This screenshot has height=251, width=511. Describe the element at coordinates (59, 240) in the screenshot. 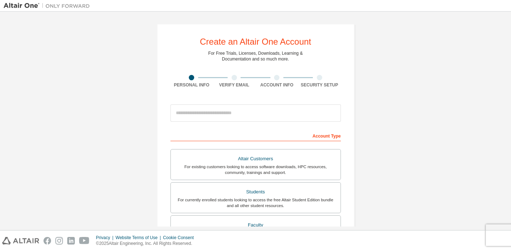

I see `img: instagram.svg` at that location.